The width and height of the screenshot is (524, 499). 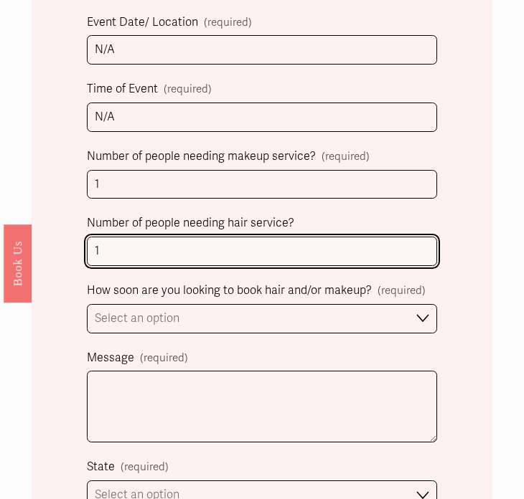 I want to click on span: State, so click(x=100, y=467).